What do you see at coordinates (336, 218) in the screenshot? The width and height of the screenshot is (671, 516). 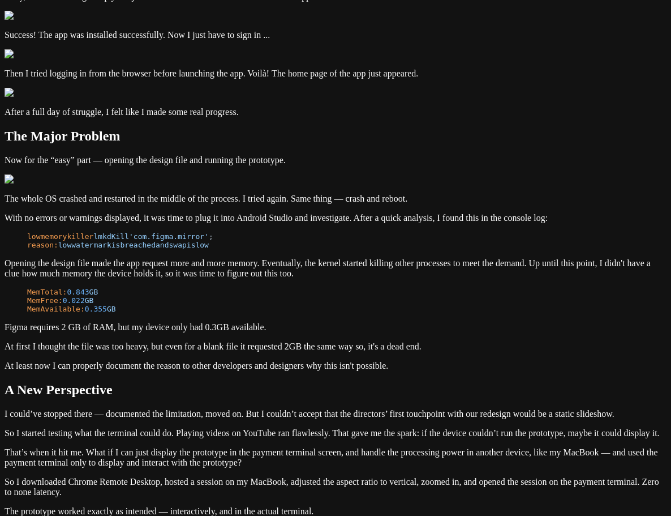 I see `p: With no errors or warnings displayed, it was time to plug it into Android Studio and investigate....` at bounding box center [336, 218].